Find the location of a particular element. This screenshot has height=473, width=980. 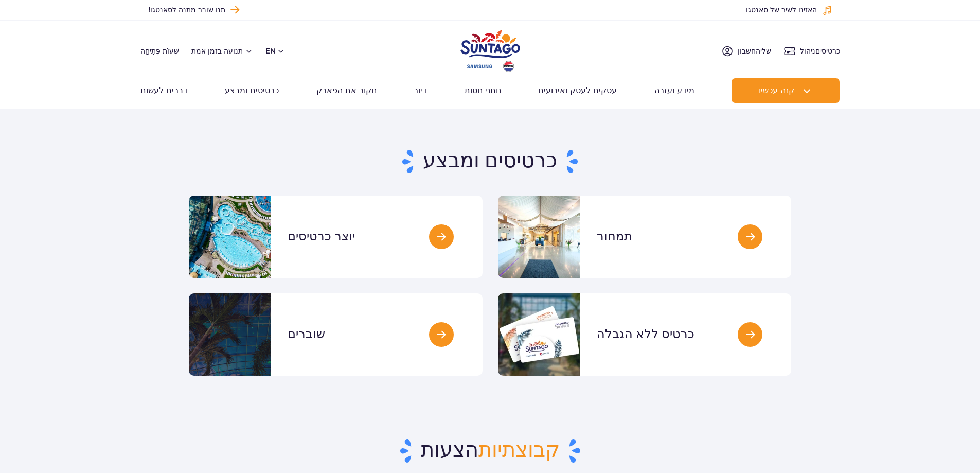

a: עסקים לעסק ואירועים is located at coordinates (577, 91).